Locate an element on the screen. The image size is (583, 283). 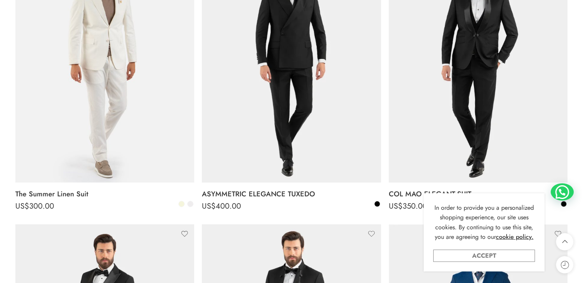
a: Beige is located at coordinates (182, 204).